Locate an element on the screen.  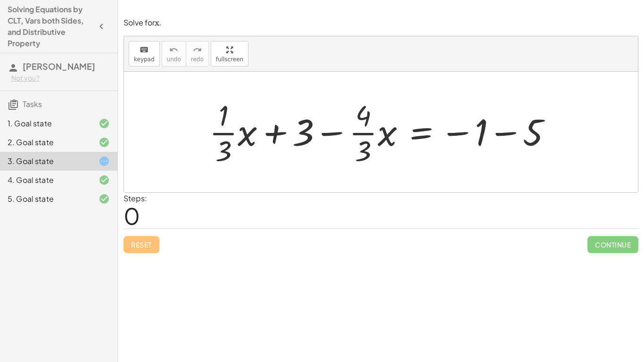
span: keypad is located at coordinates (144, 59).